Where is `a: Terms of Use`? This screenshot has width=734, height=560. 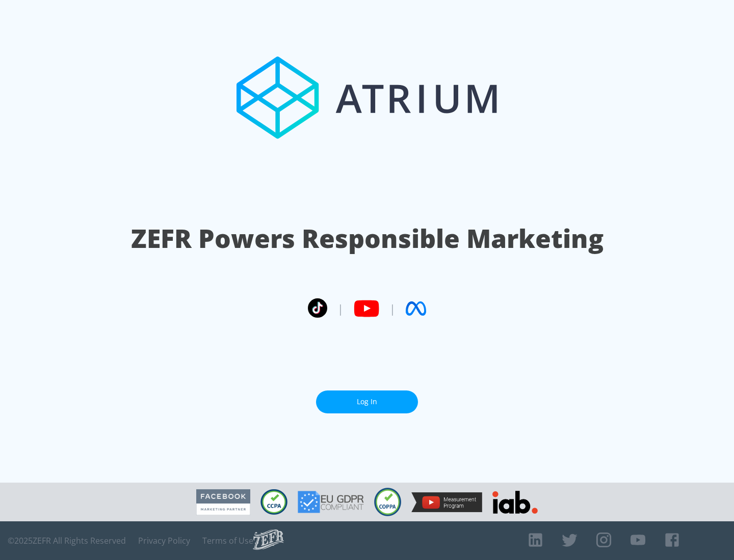
a: Terms of Use is located at coordinates (228, 541).